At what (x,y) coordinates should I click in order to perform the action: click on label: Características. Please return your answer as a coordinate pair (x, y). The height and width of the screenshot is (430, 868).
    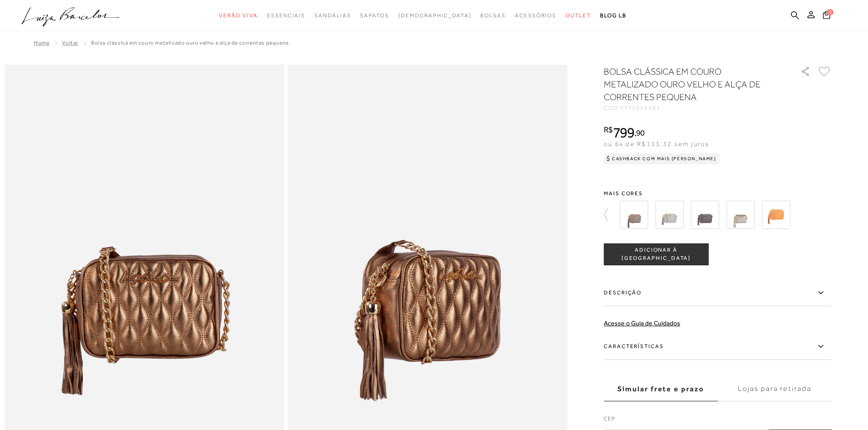
    Looking at the image, I should click on (718, 347).